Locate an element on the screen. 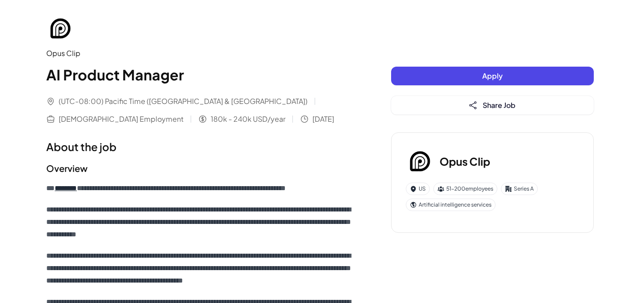 The image size is (640, 303). div: Series A is located at coordinates (519, 189).